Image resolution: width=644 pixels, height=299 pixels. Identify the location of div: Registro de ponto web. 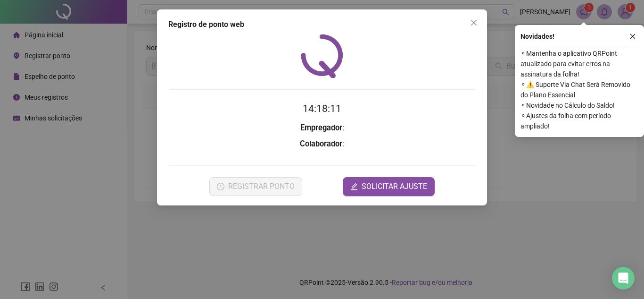
(322, 24).